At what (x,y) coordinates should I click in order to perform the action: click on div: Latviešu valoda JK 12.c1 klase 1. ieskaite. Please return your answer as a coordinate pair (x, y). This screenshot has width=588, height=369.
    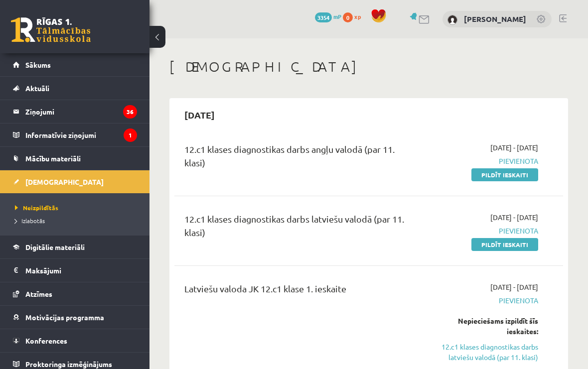
    Looking at the image, I should click on (300, 291).